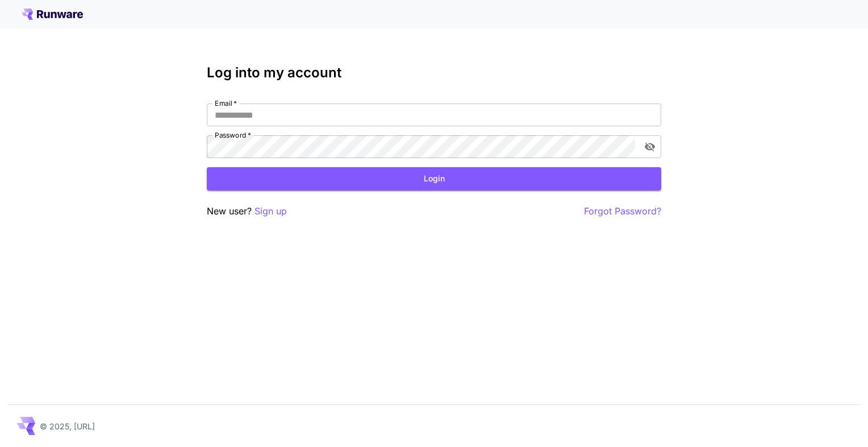 The width and height of the screenshot is (868, 447). Describe the element at coordinates (434, 73) in the screenshot. I see `h3: Log into my account` at that location.